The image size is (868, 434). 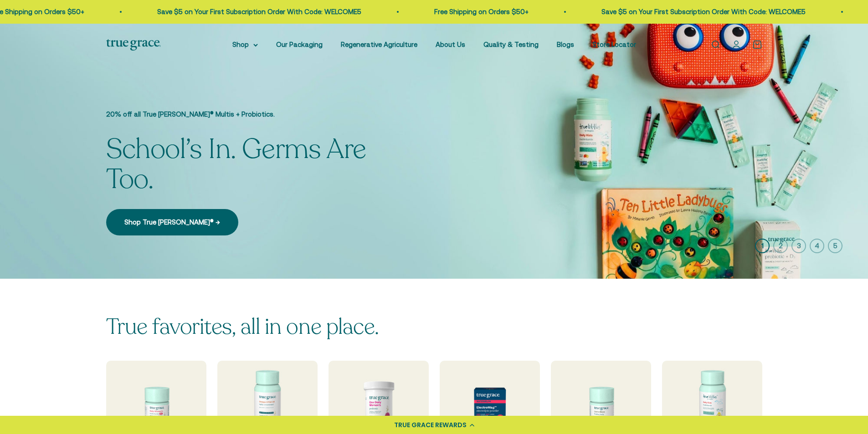 I want to click on button: 2, so click(x=781, y=246).